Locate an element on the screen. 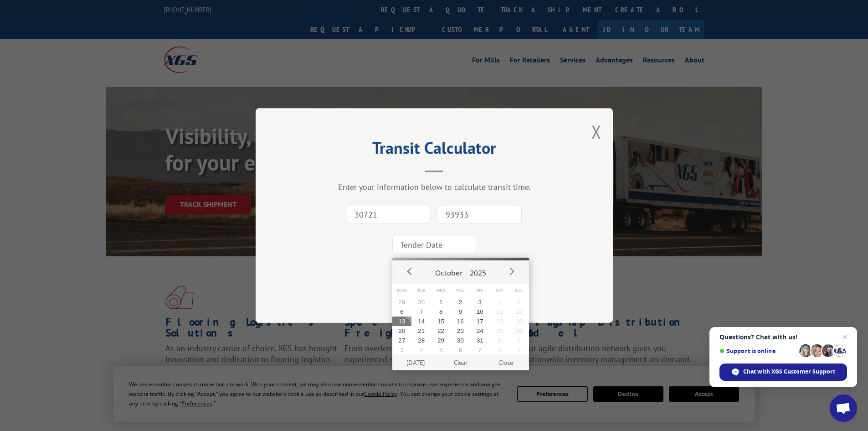 The image size is (868, 431). button: 10 is located at coordinates (480, 311).